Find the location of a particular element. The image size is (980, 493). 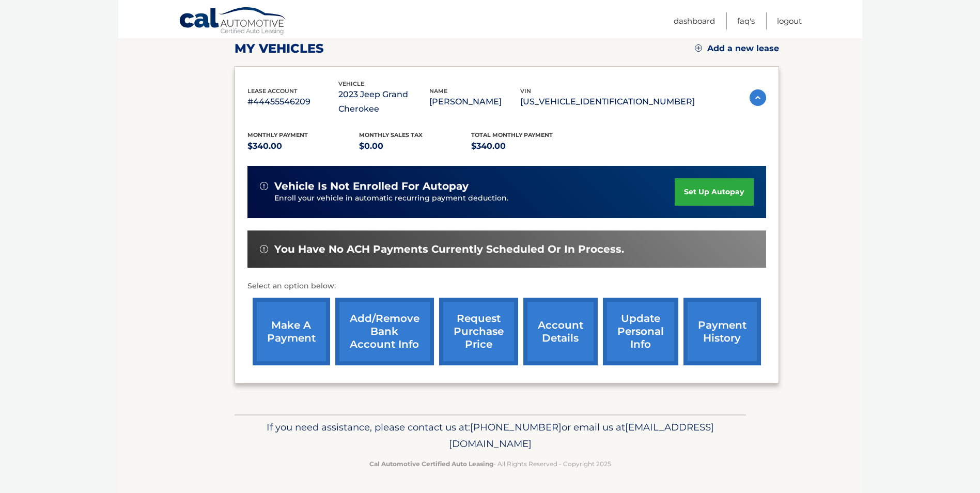

a: Logout is located at coordinates (789, 21).